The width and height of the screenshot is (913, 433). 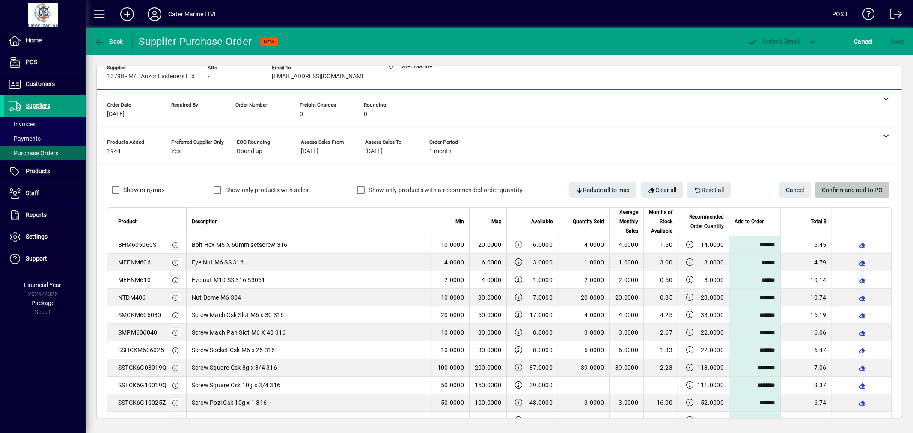 I want to click on td: 6.74, so click(x=806, y=403).